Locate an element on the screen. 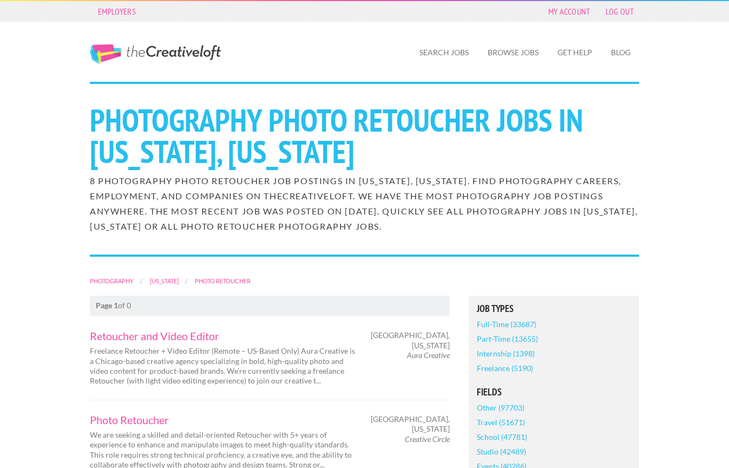 Image resolution: width=729 pixels, height=468 pixels. em: Creative Circle is located at coordinates (427, 439).